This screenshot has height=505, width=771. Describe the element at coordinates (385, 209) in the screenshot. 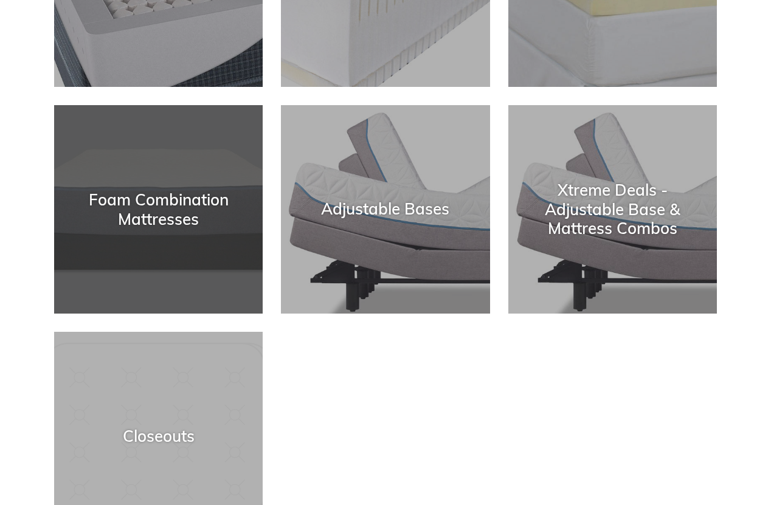

I see `a: Adjustable Bases` at that location.